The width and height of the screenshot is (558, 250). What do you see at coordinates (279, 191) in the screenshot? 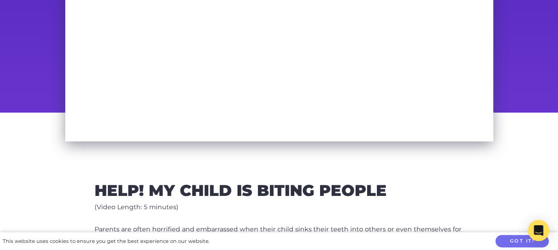
I see `h2: Help! My Child Is Biting People` at bounding box center [279, 191].